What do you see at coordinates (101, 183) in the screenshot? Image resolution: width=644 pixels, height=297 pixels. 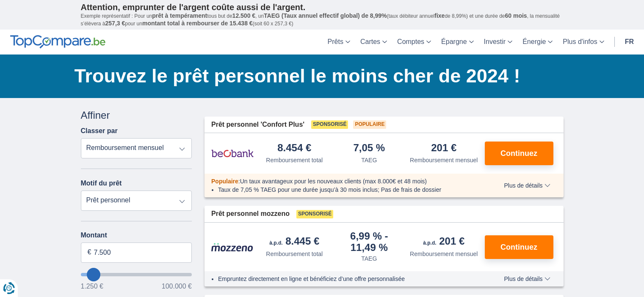 I see `label: Motif du prêt` at bounding box center [101, 183].